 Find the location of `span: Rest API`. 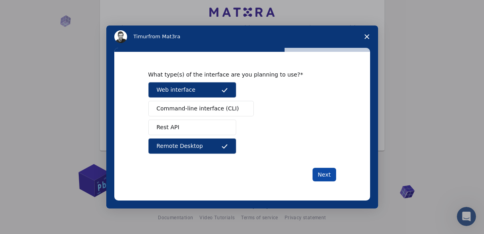

span: Rest API is located at coordinates (168, 127).